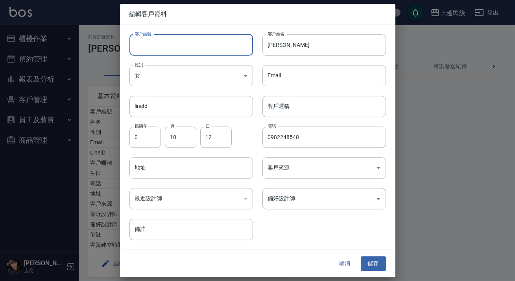 This screenshot has width=515, height=281. What do you see at coordinates (345, 263) in the screenshot?
I see `button: 取消` at bounding box center [345, 263].